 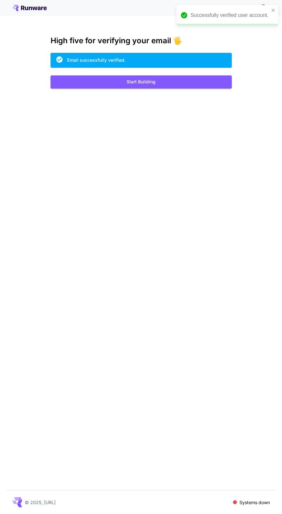 I want to click on p: Systems down, so click(x=255, y=502).